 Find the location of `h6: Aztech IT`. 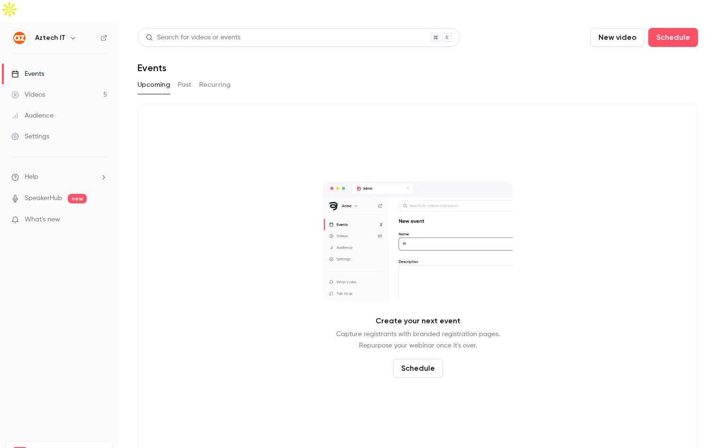

h6: Aztech IT is located at coordinates (50, 38).